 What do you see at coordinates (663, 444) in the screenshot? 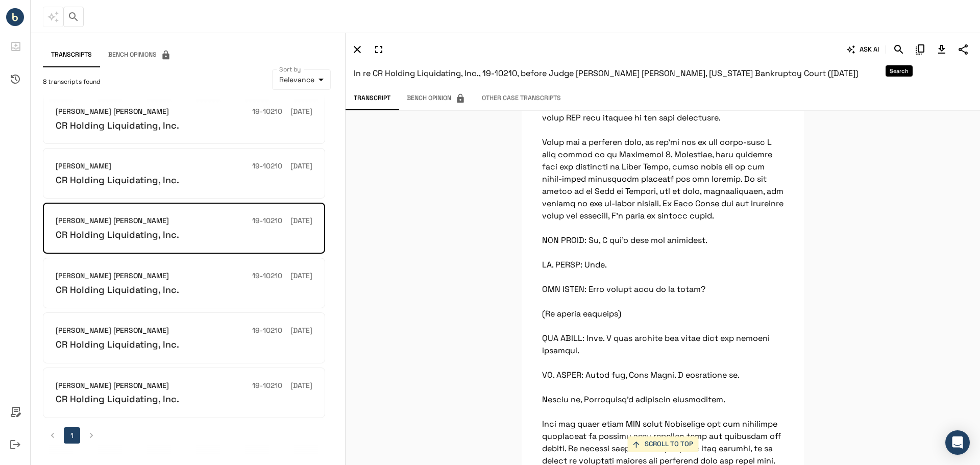
I see `button: SCROLL TO TOP` at bounding box center [663, 444].